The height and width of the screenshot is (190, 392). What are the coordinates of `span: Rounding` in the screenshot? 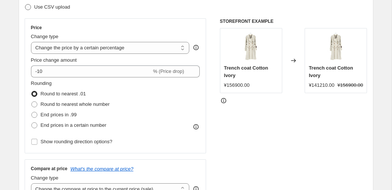 It's located at (41, 83).